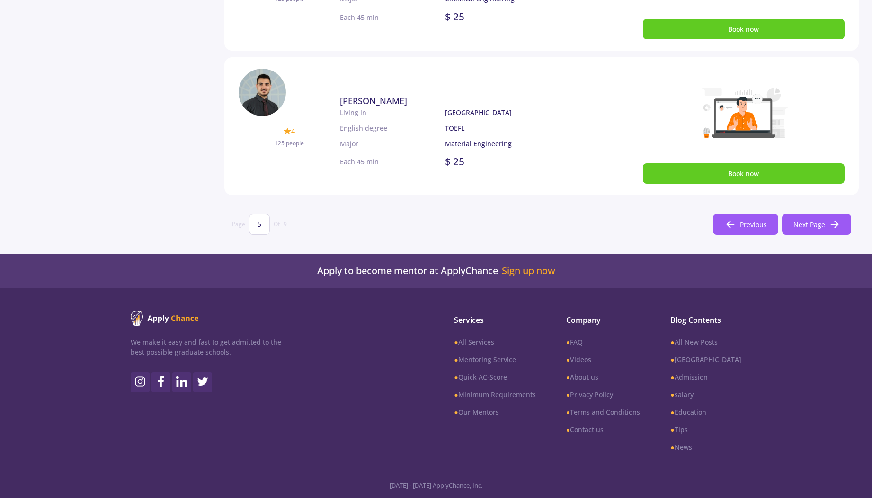 The width and height of the screenshot is (872, 498). Describe the element at coordinates (518, 143) in the screenshot. I see `p: Material Engineering` at that location.